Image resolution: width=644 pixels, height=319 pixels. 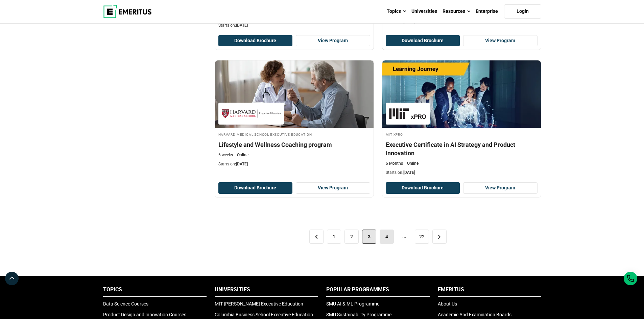 What do you see at coordinates (145, 315) in the screenshot?
I see `a: Product Design and Innovation Courses` at bounding box center [145, 315].